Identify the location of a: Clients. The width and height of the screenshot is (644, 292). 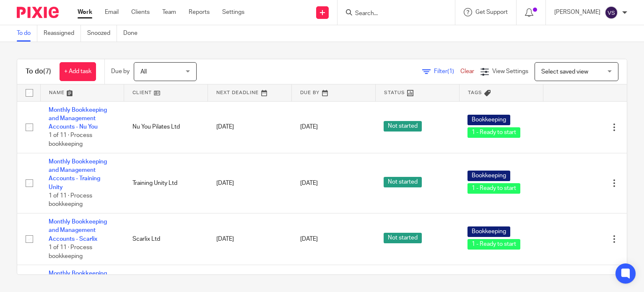
(140, 12).